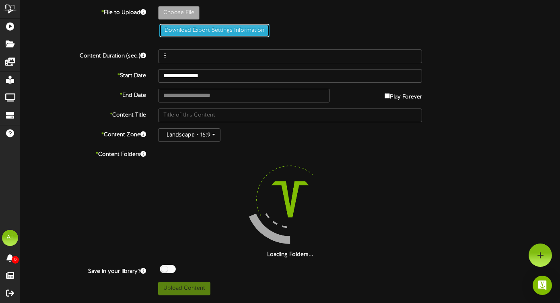 Image resolution: width=560 pixels, height=303 pixels. Describe the element at coordinates (83, 270) in the screenshot. I see `label: Save in your library?` at that location.